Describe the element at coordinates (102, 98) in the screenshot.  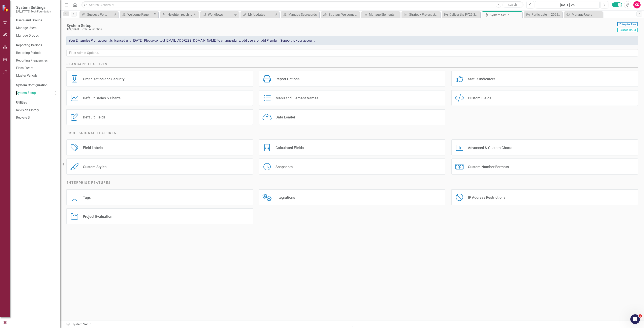
I see `div: Default Series & Charts` at that location.